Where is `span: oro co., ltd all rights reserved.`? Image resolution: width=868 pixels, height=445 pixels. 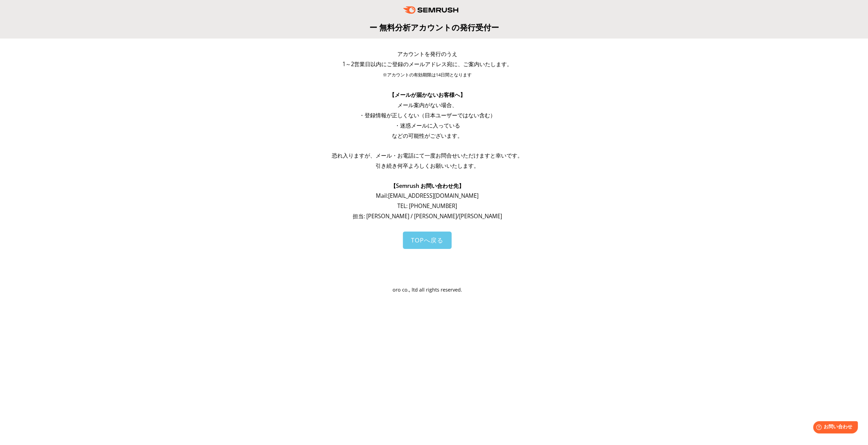
span: oro co., ltd all rights reserved. is located at coordinates (427, 290).